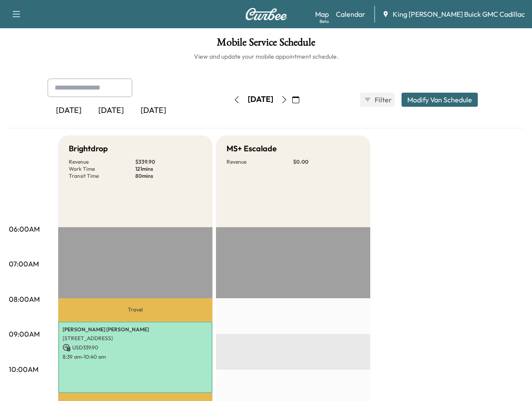 The height and width of the screenshot is (401, 532). What do you see at coordinates (24, 229) in the screenshot?
I see `p: 06:00AM` at bounding box center [24, 229].